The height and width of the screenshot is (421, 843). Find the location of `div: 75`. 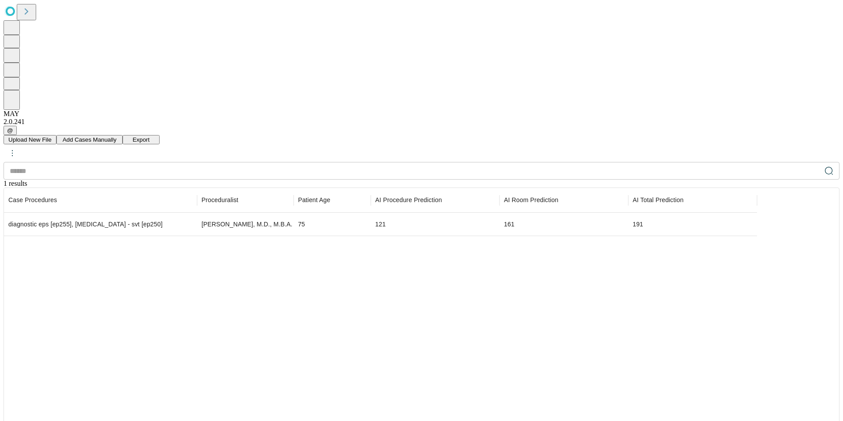

div: 75 is located at coordinates (332, 224).